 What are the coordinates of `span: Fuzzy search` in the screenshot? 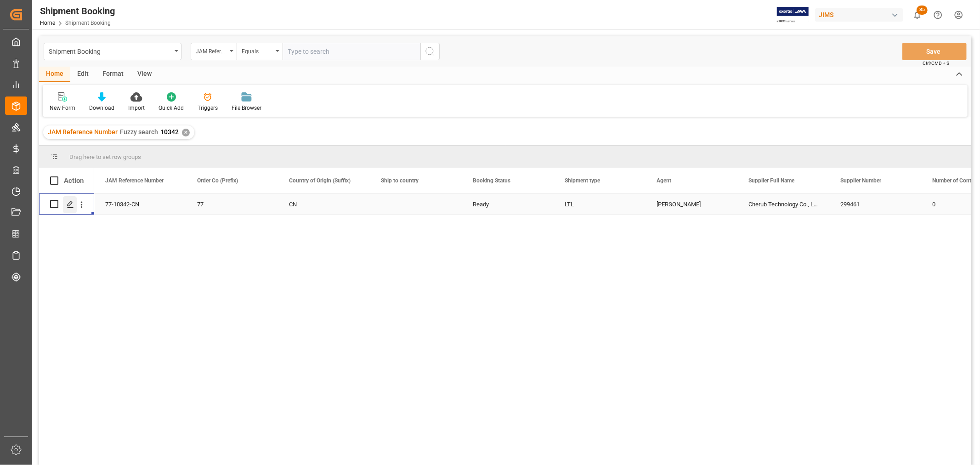 It's located at (139, 132).